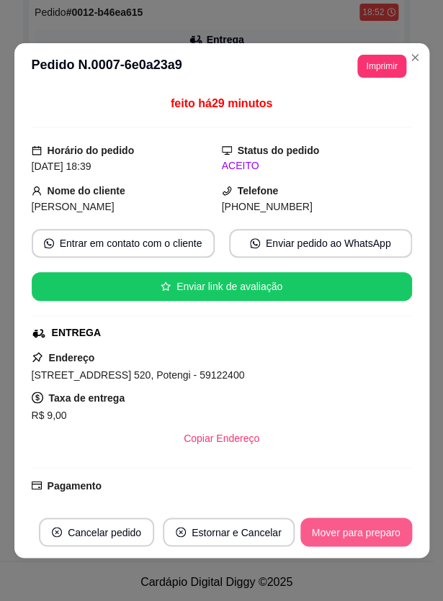 Image resolution: width=443 pixels, height=601 pixels. Describe the element at coordinates (37, 485) in the screenshot. I see `span: credit-card` at that location.